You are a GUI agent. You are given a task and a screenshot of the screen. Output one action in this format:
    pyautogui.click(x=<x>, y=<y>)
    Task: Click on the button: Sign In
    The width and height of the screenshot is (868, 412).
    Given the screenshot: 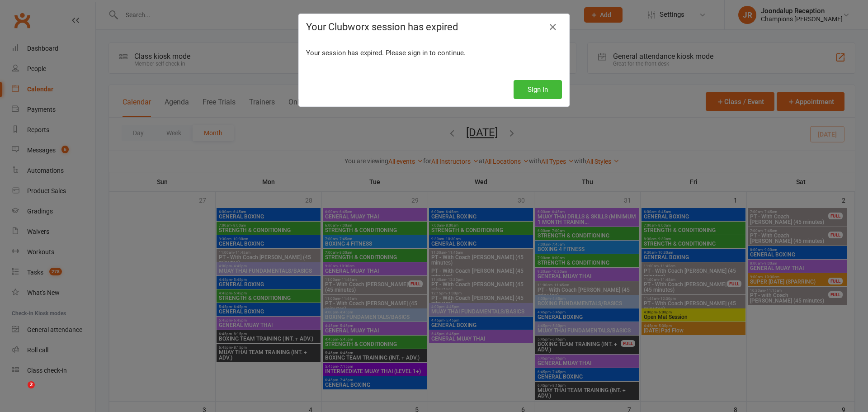 What is the action you would take?
    pyautogui.click(x=537, y=90)
    